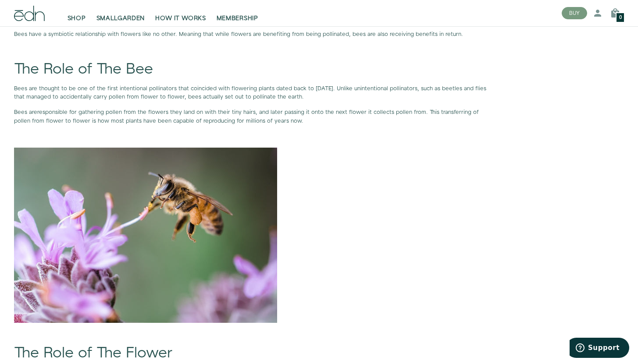  What do you see at coordinates (121, 18) in the screenshot?
I see `span: SMALLGARDEN` at bounding box center [121, 18].